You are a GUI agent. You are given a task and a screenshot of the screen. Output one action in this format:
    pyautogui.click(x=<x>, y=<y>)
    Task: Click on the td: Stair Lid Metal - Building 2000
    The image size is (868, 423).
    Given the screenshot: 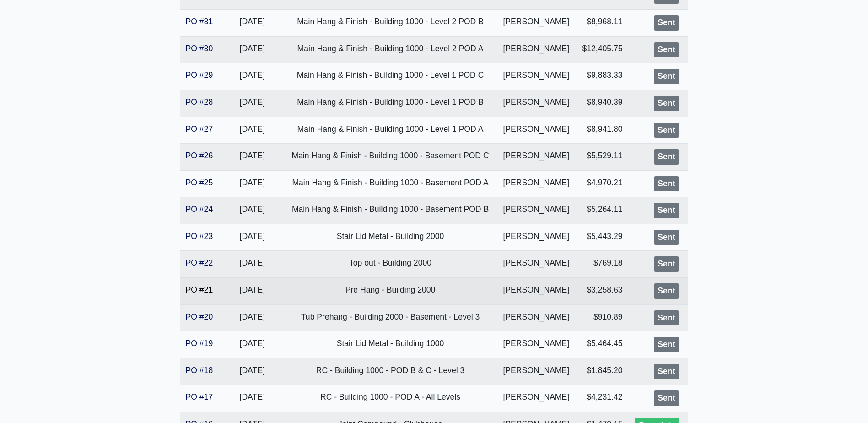 What is the action you would take?
    pyautogui.click(x=390, y=237)
    